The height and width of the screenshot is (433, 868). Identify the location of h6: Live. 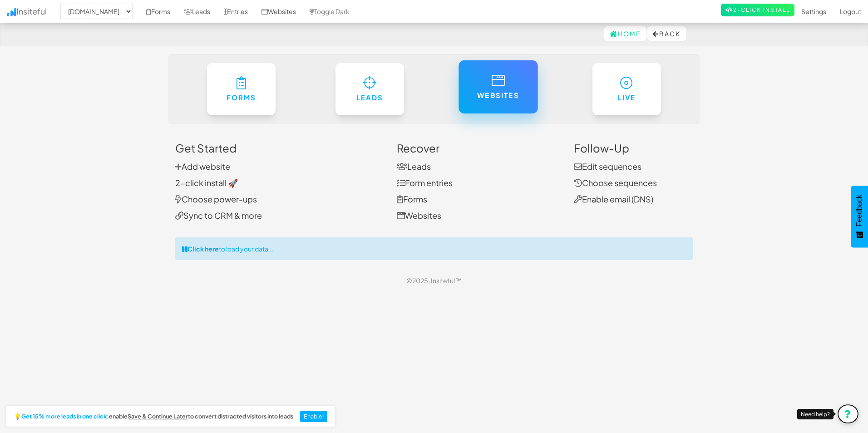
(627, 98).